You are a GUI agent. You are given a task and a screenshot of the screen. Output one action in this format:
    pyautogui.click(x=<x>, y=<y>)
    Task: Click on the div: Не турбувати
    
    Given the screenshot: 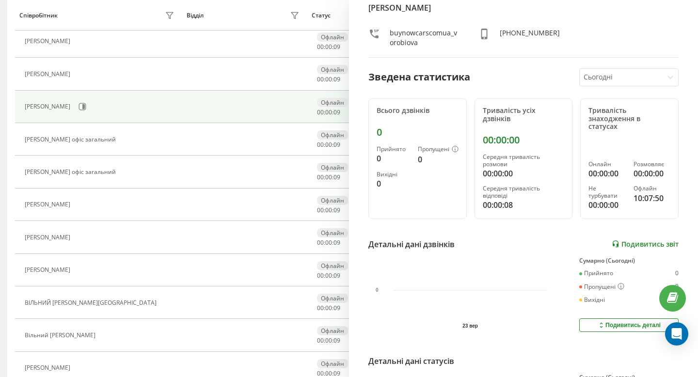 What is the action you would take?
    pyautogui.click(x=607, y=192)
    